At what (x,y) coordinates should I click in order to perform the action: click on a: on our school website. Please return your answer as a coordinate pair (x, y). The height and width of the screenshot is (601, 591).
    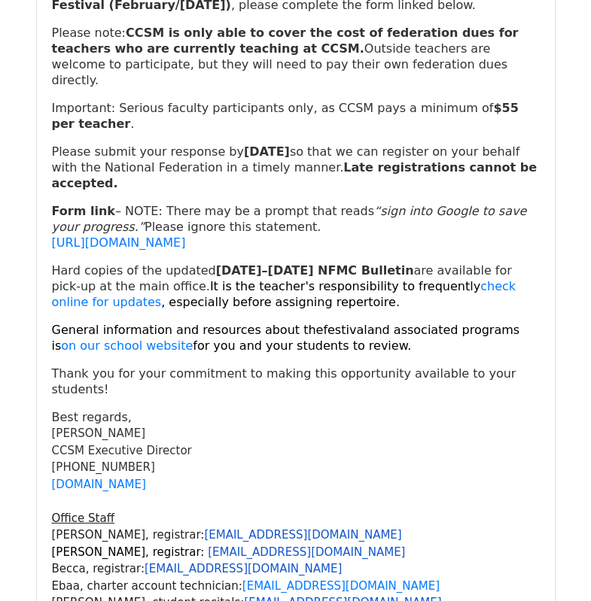
    Looking at the image, I should click on (126, 345).